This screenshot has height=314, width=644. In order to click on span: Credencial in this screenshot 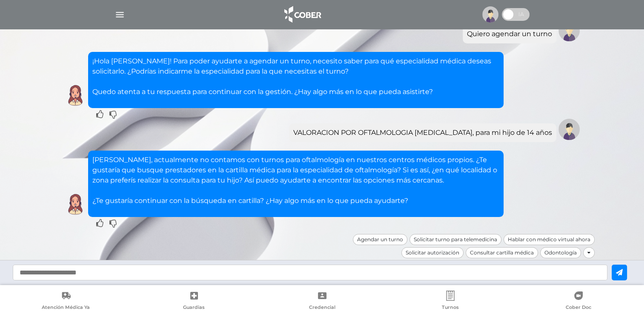, I will do `click(322, 308)`.